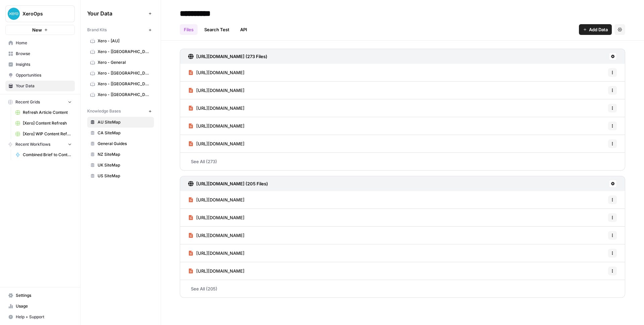 The width and height of the screenshot is (644, 325). I want to click on span: New, so click(37, 30).